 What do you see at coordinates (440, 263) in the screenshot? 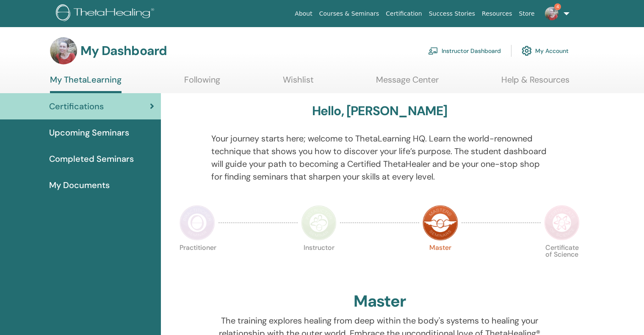
I see `p: Master` at bounding box center [440, 263].